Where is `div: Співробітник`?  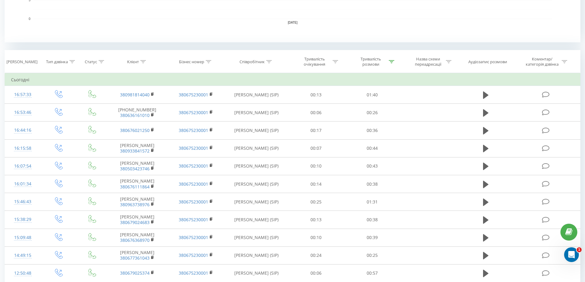
div: Співробітник is located at coordinates (252, 62).